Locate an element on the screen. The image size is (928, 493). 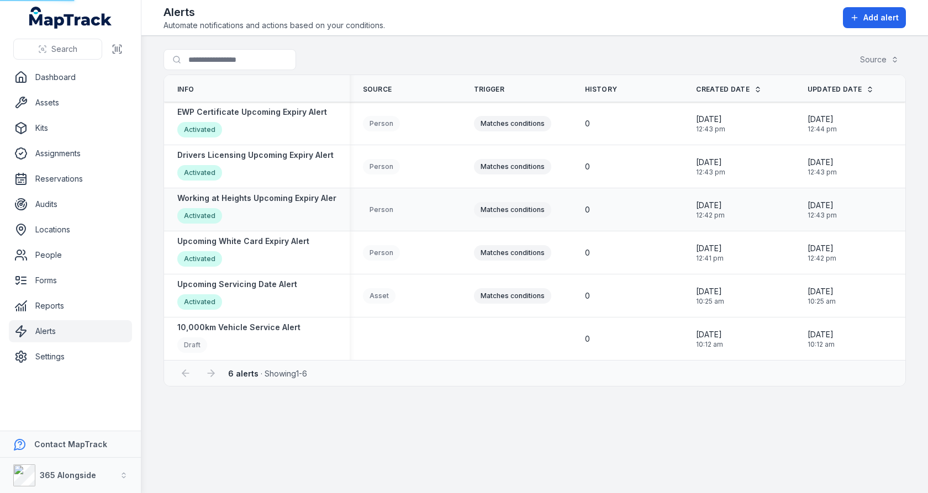
a: Dashboard is located at coordinates (70, 77).